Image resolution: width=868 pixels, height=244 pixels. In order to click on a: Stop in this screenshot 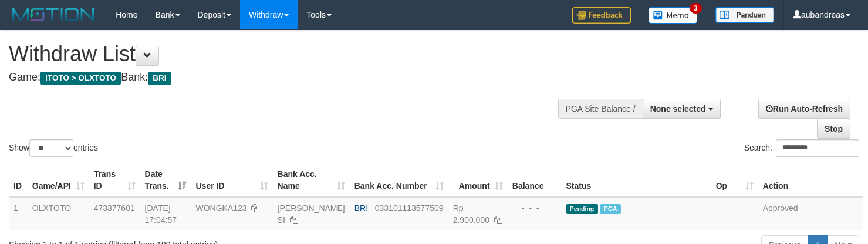, I will do `click(833, 129)`.